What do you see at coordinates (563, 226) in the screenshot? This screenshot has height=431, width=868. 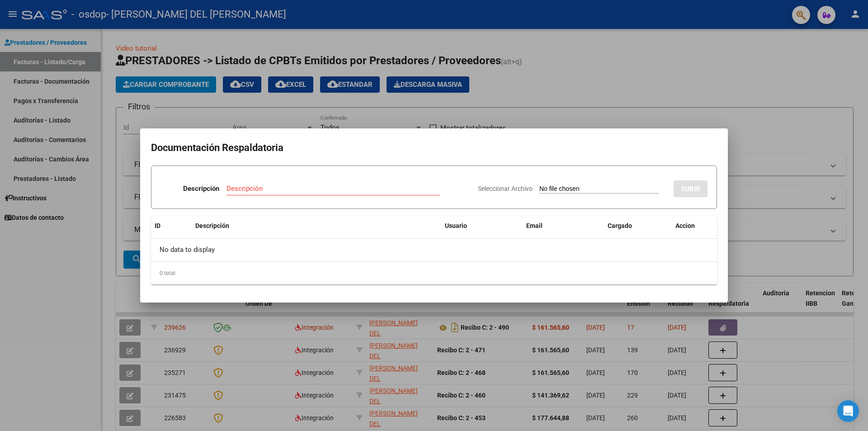 I see `datatable-header-cell: Email` at bounding box center [563, 226].